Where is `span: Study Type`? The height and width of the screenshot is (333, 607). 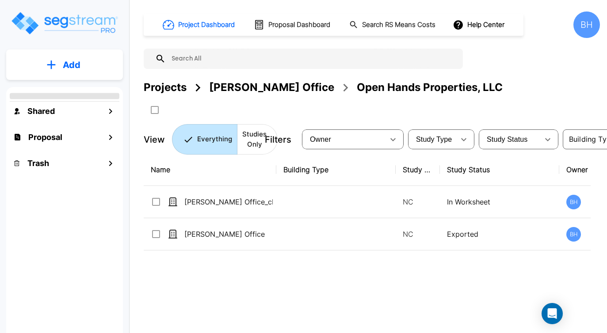
span: Study Type is located at coordinates (433, 139).